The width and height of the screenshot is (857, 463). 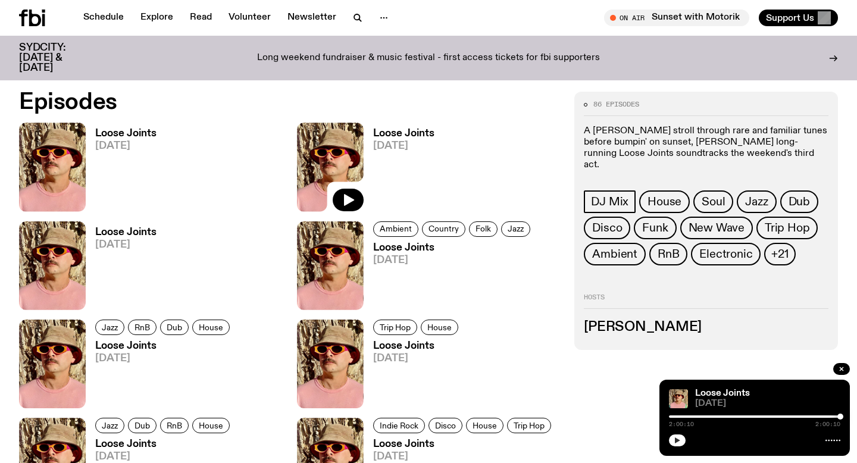 I want to click on span: 86 episodes, so click(x=616, y=104).